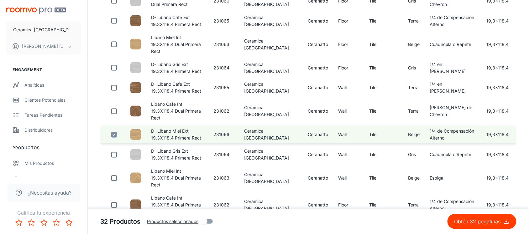 The image size is (529, 234). What do you see at coordinates (44, 223) in the screenshot?
I see `button: Rate 3 star` at bounding box center [44, 223].